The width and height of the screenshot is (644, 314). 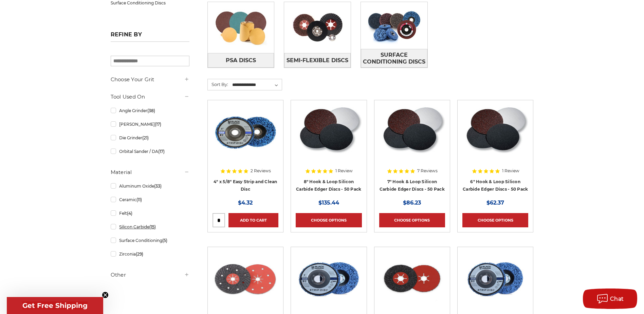 What do you see at coordinates (253, 220) in the screenshot?
I see `a: Add to Cart` at bounding box center [253, 220].